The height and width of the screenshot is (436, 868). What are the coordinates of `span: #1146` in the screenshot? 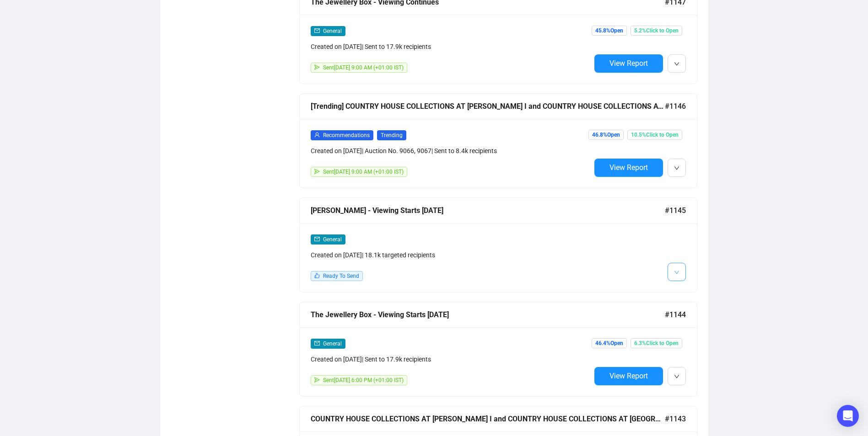 It's located at (675, 106).